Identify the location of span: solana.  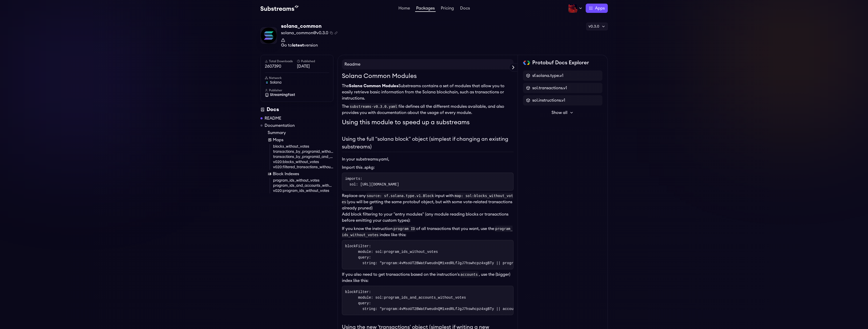
(276, 83).